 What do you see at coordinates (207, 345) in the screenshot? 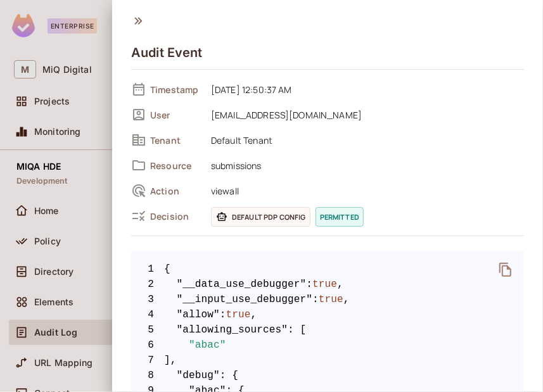
I see `span: "abac"` at bounding box center [207, 345].